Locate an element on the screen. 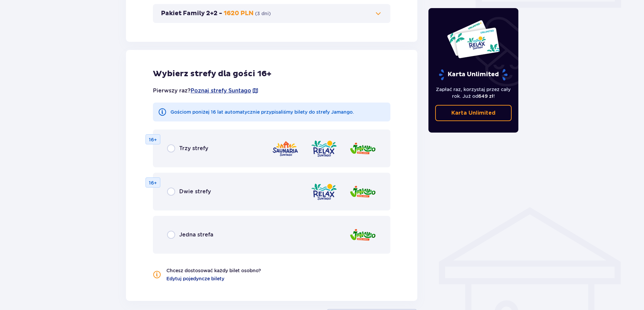 This screenshot has height=310, width=644. a: Karta Unlimited is located at coordinates (474, 113).